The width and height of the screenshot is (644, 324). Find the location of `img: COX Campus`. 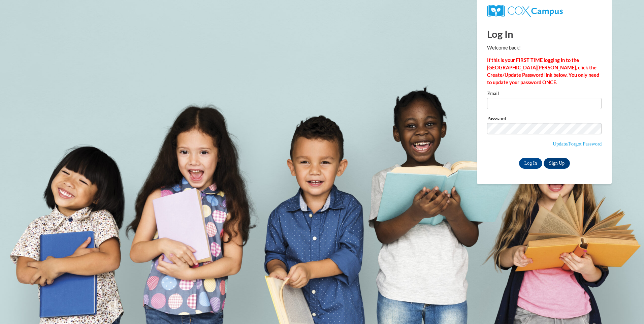

img: COX Campus is located at coordinates (525, 11).